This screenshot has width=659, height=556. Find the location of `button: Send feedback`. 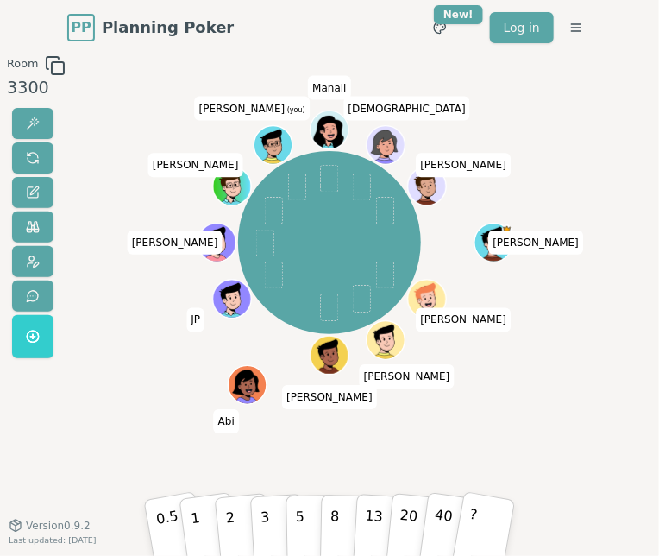

button: Send feedback is located at coordinates (33, 296).